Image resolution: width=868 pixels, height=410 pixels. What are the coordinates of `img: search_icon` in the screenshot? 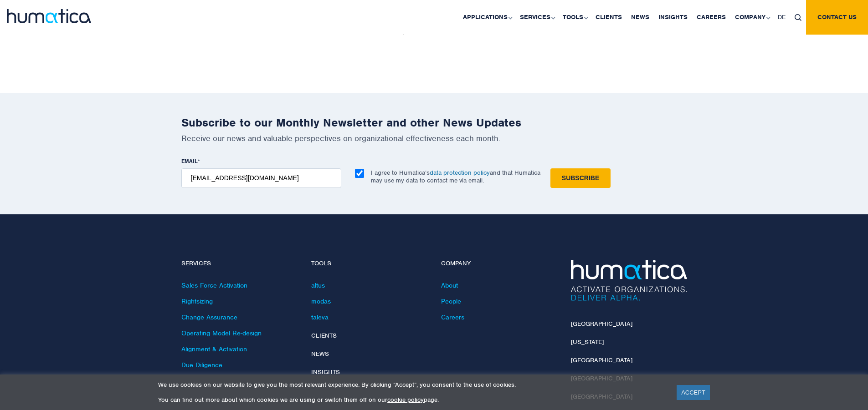 It's located at (798, 17).